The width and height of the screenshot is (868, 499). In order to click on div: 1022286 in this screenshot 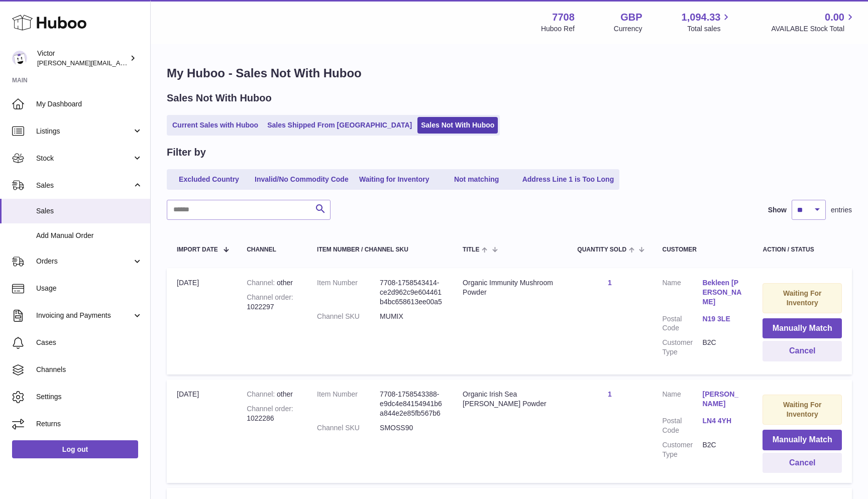, I will do `click(272, 414)`.